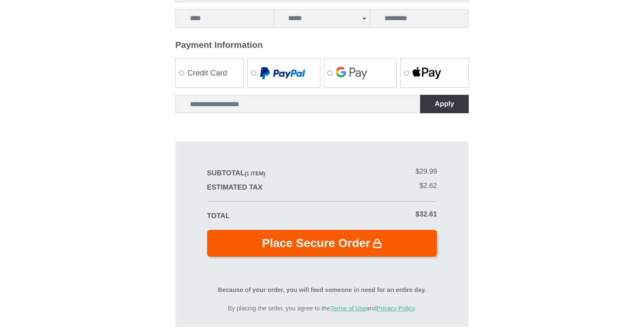 The image size is (644, 336). What do you see at coordinates (322, 45) in the screenshot?
I see `legend: Payment Information` at bounding box center [322, 45].